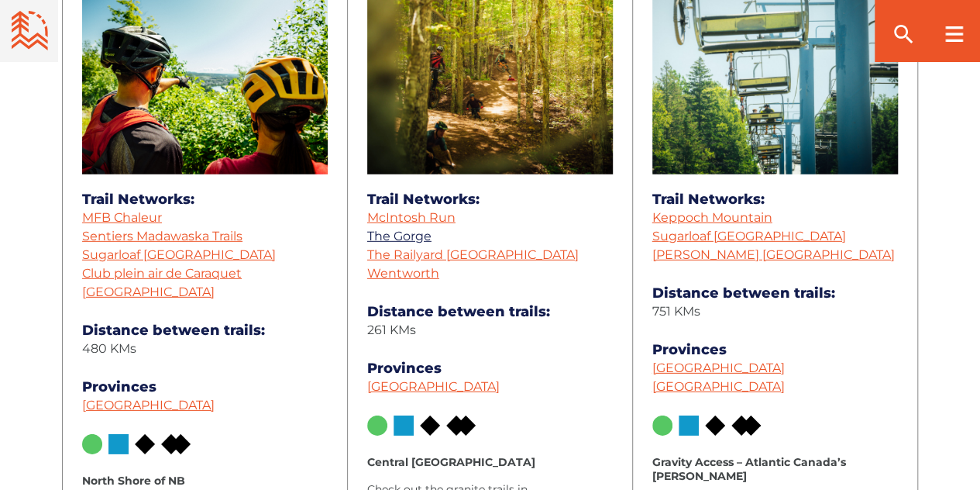  I want to click on strong: North Shore of NB, so click(133, 480).